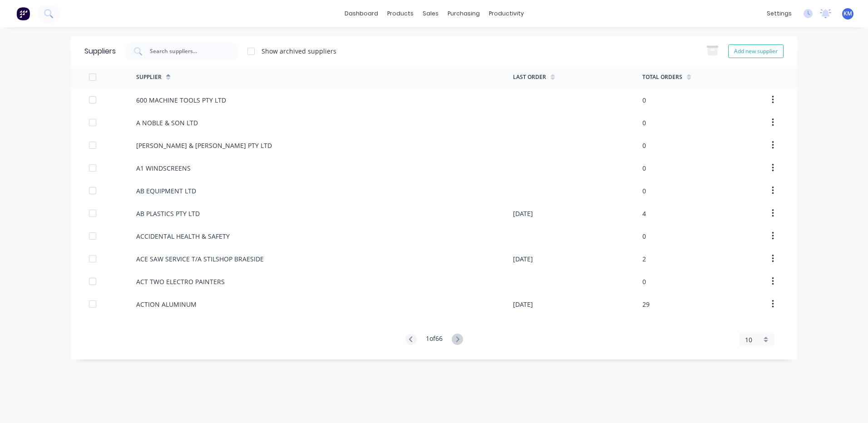  Describe the element at coordinates (748, 340) in the screenshot. I see `span: 10` at that location.